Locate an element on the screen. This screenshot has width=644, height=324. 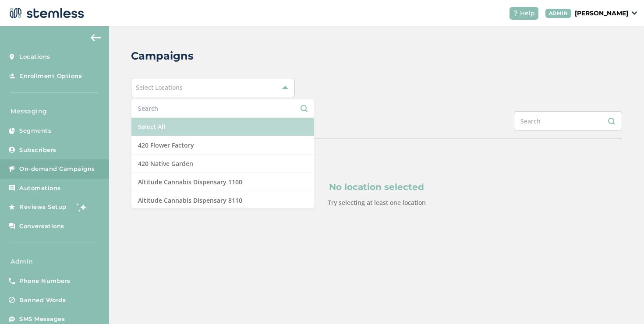
span: Reviews Setup is located at coordinates (43, 207).